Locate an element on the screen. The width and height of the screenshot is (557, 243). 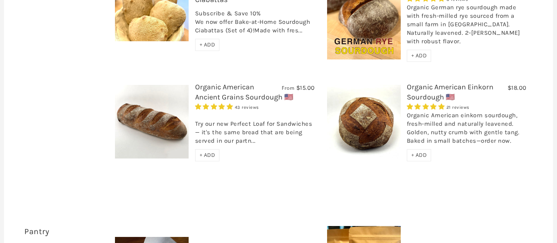
span: $18.00 is located at coordinates (517, 88).